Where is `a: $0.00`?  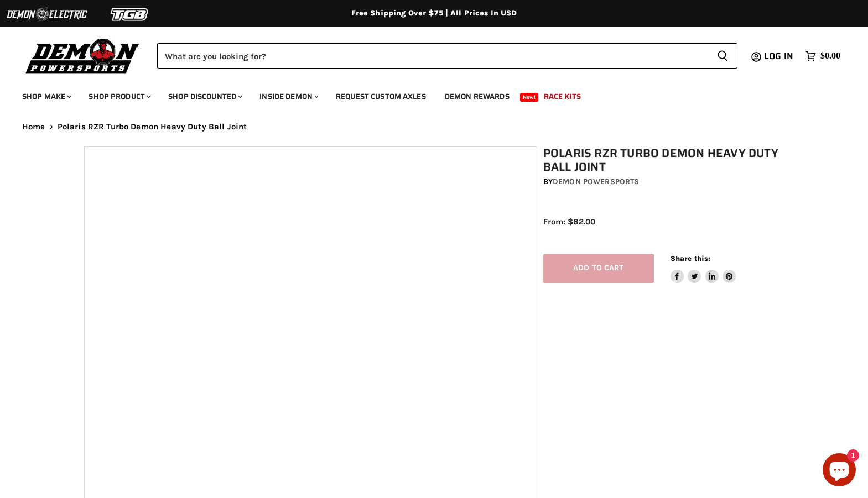
a: $0.00 is located at coordinates (823, 56).